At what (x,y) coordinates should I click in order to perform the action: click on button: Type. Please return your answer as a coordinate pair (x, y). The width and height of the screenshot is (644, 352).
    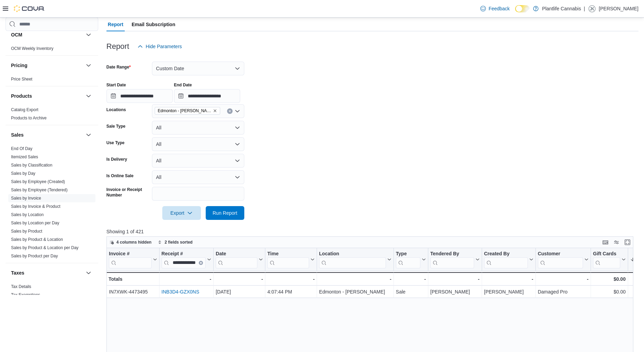
    Looking at the image, I should click on (411, 259).